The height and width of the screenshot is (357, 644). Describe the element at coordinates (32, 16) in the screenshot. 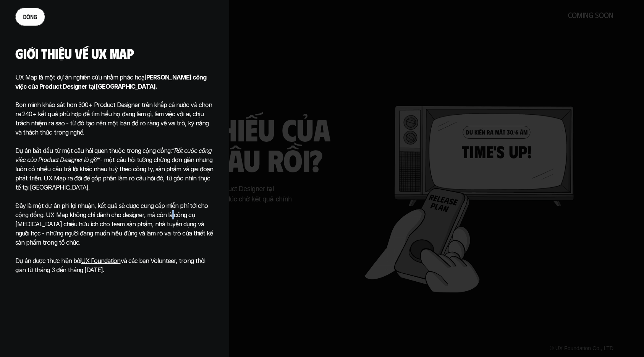

I see `span: n` at that location.